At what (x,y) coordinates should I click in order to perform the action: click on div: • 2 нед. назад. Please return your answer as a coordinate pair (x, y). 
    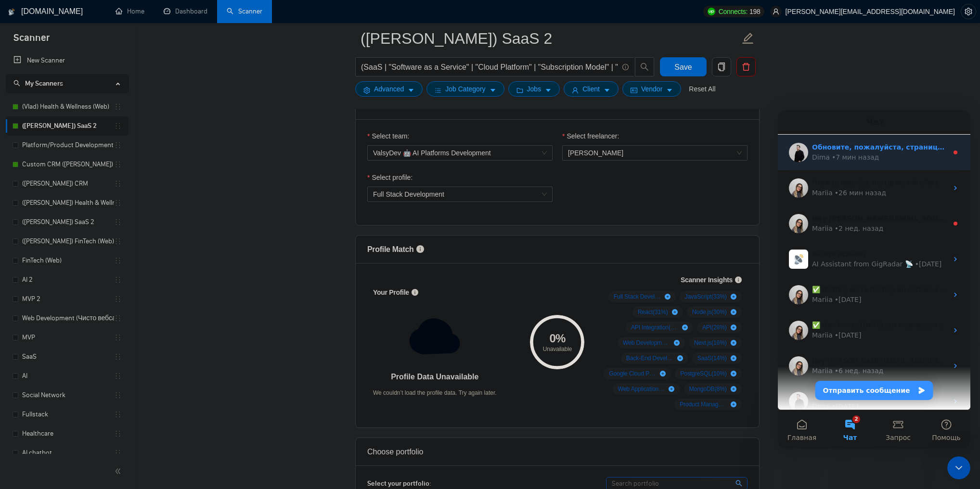
    Looking at the image, I should click on (81, 118).